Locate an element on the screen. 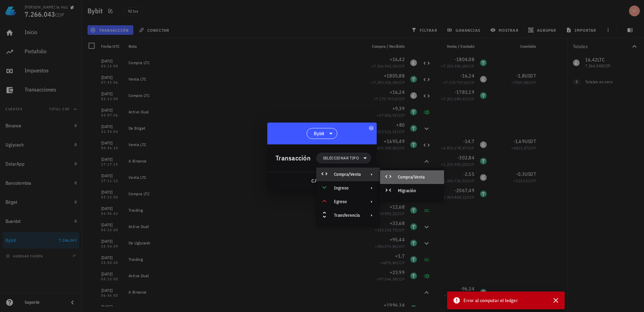 The height and width of the screenshot is (312, 644). span: cancelar is located at coordinates (324, 181).